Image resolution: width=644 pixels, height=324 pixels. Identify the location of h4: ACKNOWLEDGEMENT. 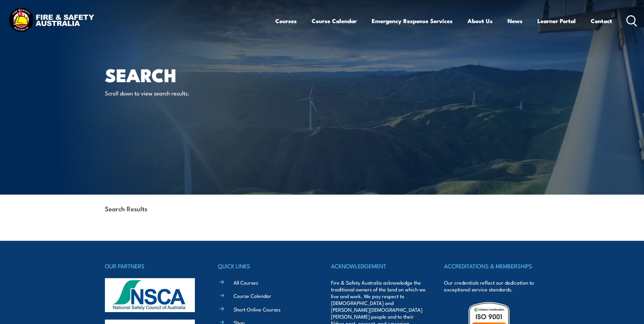
(378, 266).